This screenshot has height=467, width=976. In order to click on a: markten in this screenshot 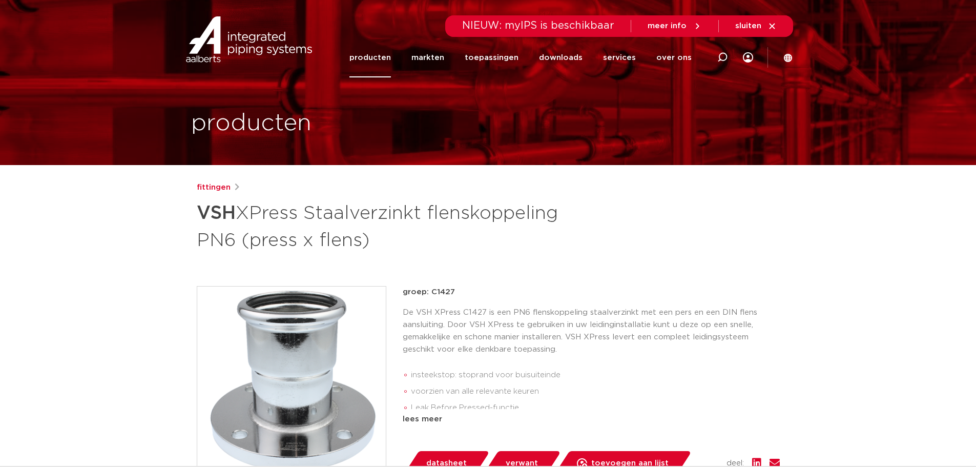, I will do `click(428, 57)`.